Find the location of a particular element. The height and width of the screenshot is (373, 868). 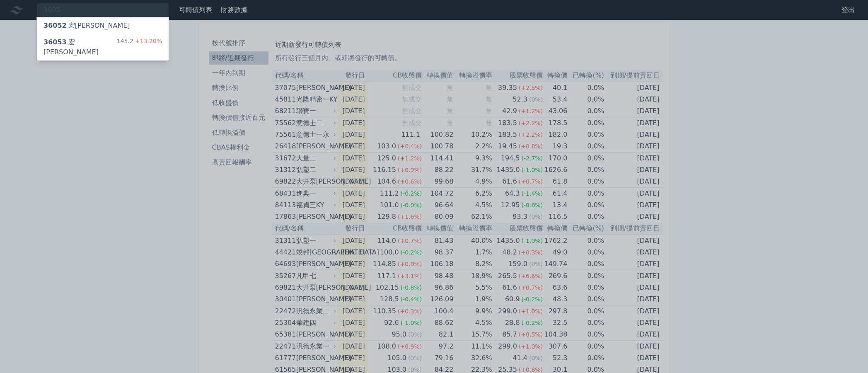

div: 145.2 is located at coordinates (139, 47).